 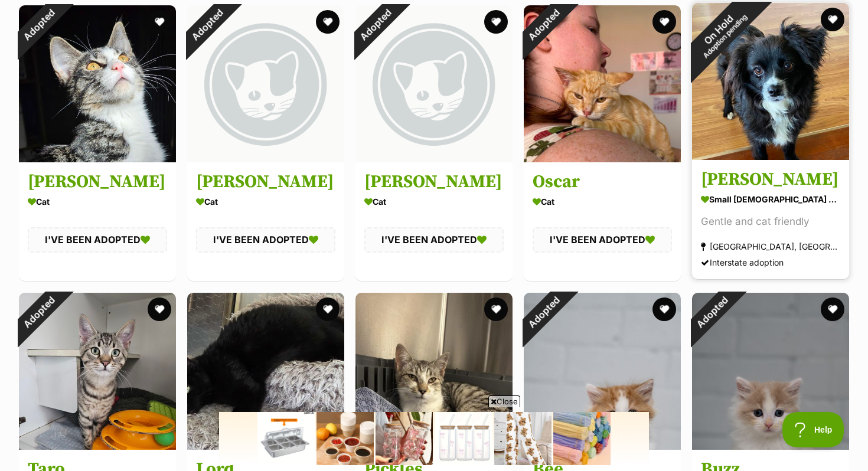 What do you see at coordinates (602, 182) in the screenshot?
I see `h3: Oscar` at bounding box center [602, 182].